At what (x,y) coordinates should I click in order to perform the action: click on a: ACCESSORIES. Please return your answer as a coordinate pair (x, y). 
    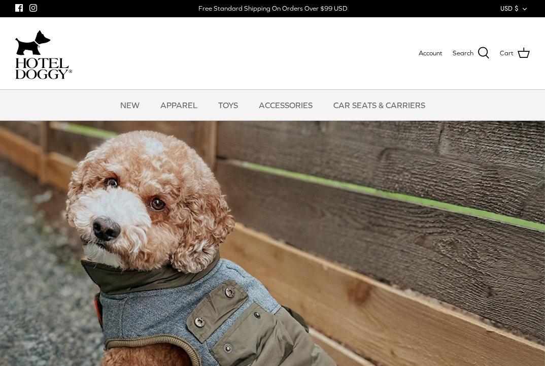
    Looking at the image, I should click on (286, 105).